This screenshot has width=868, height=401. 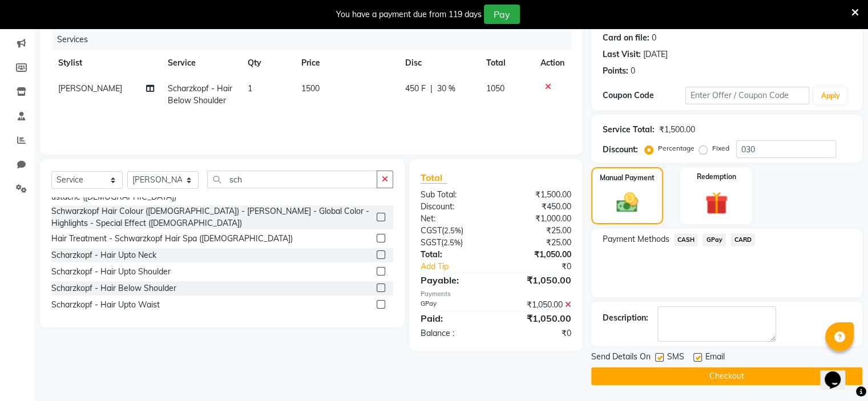 What do you see at coordinates (454, 305) in the screenshot?
I see `div: GPay` at bounding box center [454, 305].